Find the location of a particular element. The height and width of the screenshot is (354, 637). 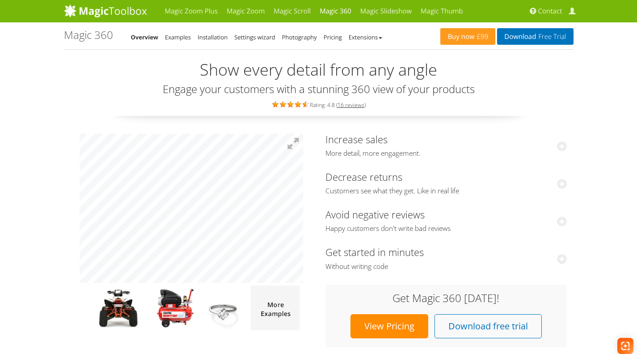

img: more magic 360 demos is located at coordinates (275, 307).